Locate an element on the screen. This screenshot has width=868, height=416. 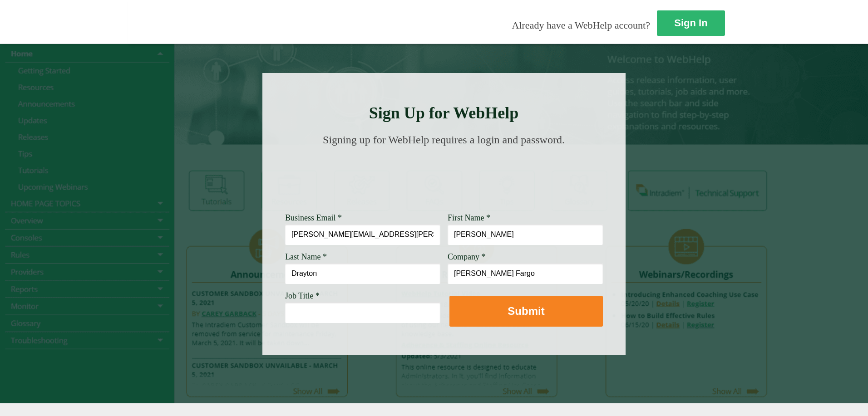
span: Signing up for WebHelp requires a login and password. is located at coordinates (443, 140).